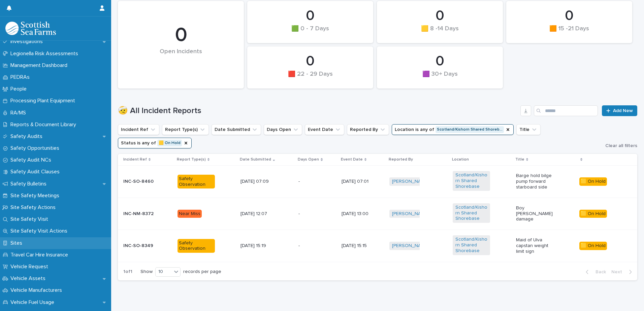 The height and width of the screenshot is (311, 644). What do you see at coordinates (318, 111) in the screenshot?
I see `h1: 🤕 All Incident Reports` at bounding box center [318, 111].